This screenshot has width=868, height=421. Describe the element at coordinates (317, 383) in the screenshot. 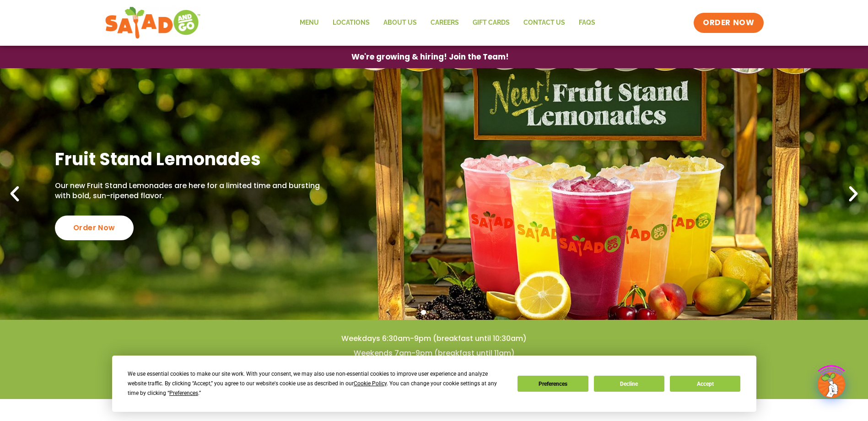

I see `div: We use essential cookies to make our site work. With your consent, we may also use non-essential ...` at that location.